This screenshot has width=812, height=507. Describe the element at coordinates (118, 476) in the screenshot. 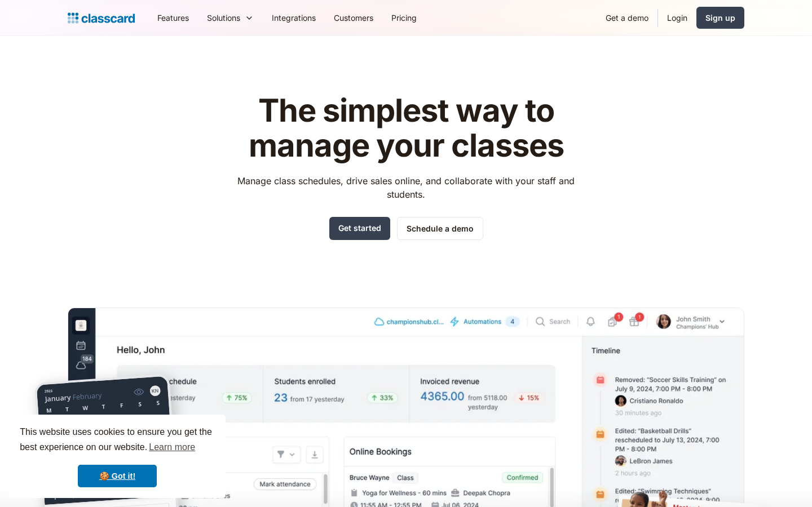

I see `a: dismiss cookie message` at that location.